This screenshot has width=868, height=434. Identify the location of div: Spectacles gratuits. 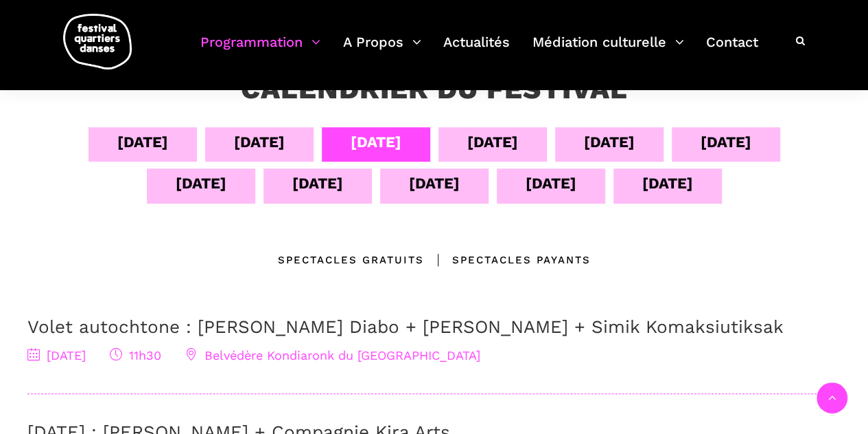
(351, 260).